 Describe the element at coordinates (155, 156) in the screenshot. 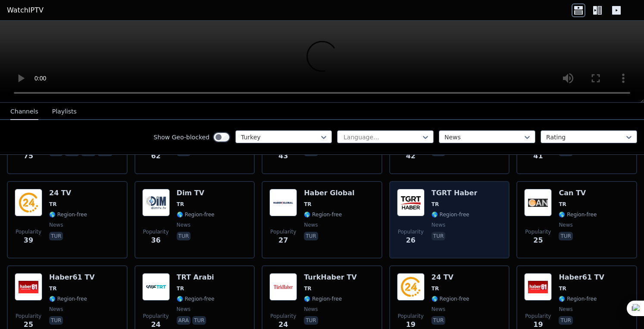

I see `span: 62` at that location.